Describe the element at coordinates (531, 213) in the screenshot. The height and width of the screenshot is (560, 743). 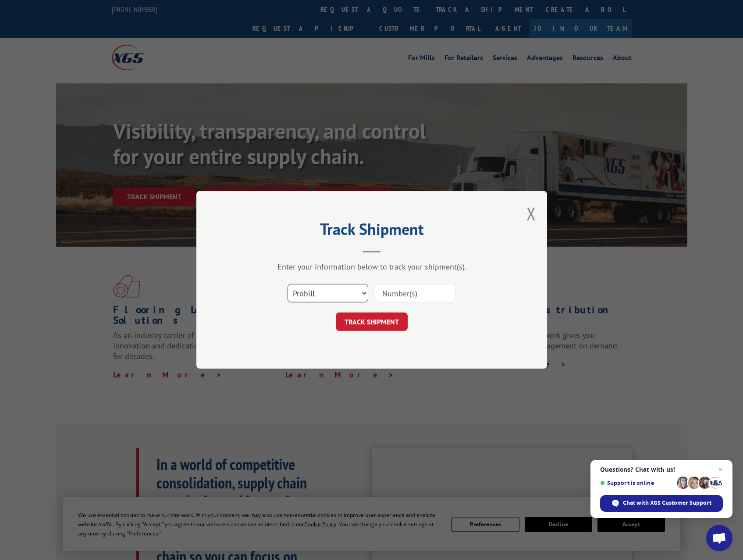
I see `button: Close modal` at that location.